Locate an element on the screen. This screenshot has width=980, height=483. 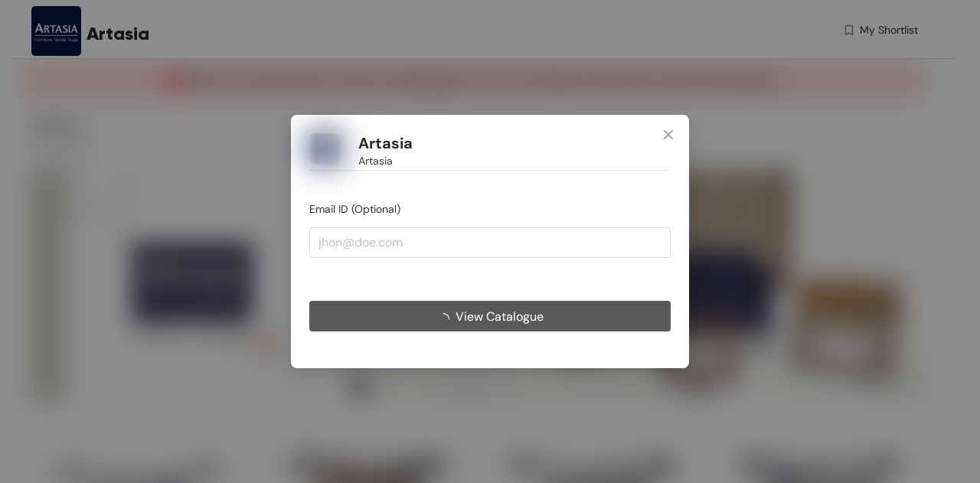
span: Email ID (Optional) is located at coordinates (354, 209).